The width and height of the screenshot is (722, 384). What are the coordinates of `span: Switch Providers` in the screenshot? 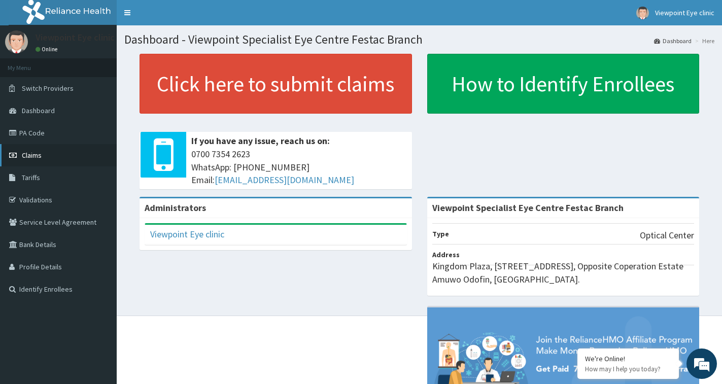 It's located at (48, 88).